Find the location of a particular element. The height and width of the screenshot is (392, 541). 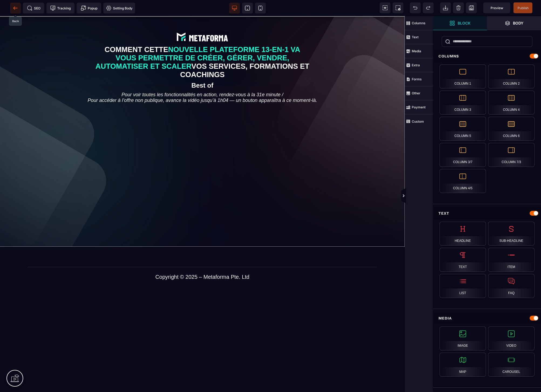

div: Column 1 is located at coordinates (463, 76).